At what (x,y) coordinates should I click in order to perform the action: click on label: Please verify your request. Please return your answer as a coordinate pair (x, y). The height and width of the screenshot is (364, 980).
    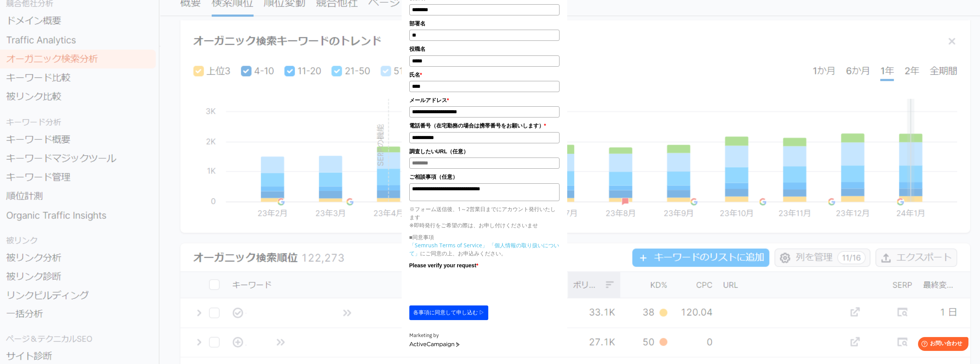
    Looking at the image, I should click on (485, 265).